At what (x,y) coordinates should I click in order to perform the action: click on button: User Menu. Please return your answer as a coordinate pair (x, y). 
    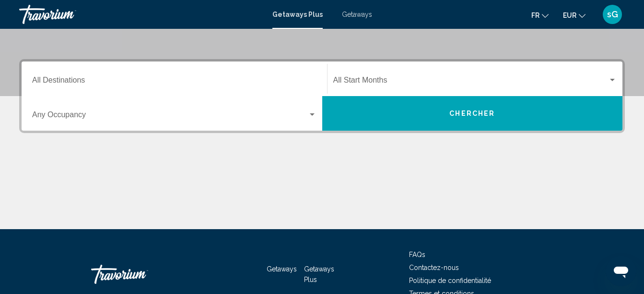
    Looking at the image, I should click on (613, 14).